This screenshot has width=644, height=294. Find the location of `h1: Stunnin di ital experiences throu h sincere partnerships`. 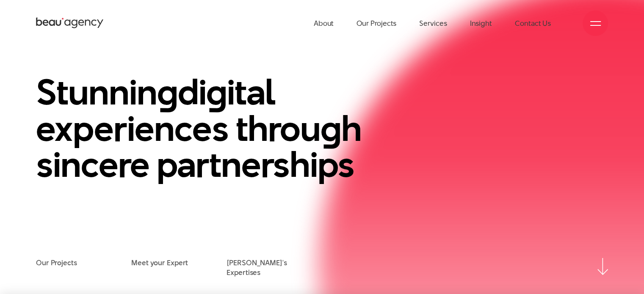

h1: Stunnin di ital experiences throu h sincere partnerships is located at coordinates (225, 128).